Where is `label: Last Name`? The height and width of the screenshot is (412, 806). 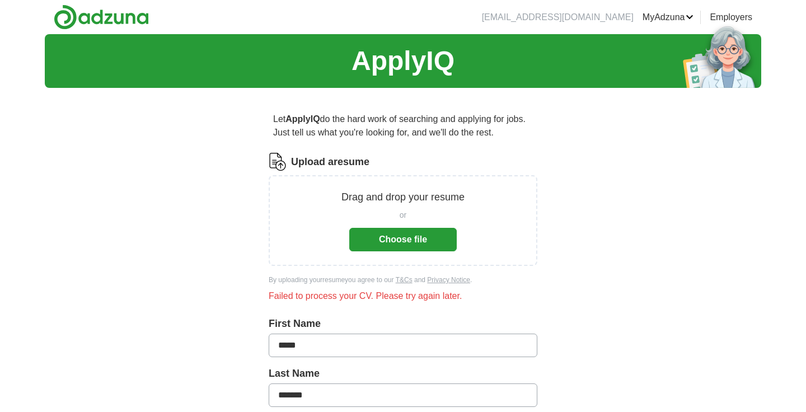 label: Last Name is located at coordinates (403, 374).